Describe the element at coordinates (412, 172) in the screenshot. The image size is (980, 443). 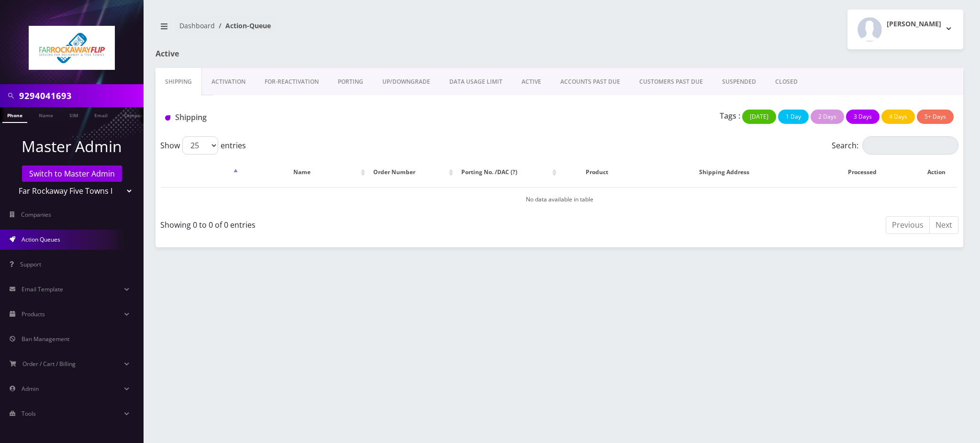
I see `th: Order Number: activate to sort column ascending` at that location.